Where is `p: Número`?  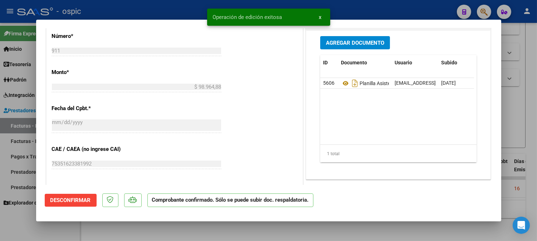 p: Número is located at coordinates (89, 36).